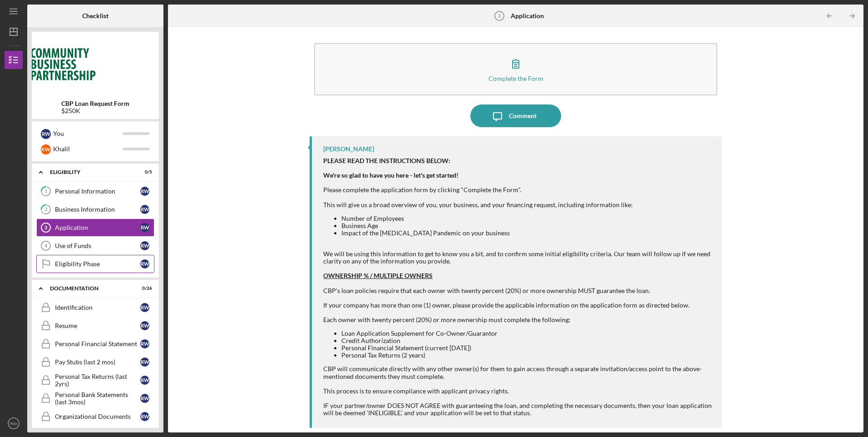  Describe the element at coordinates (516, 116) in the screenshot. I see `button: Comment` at that location.